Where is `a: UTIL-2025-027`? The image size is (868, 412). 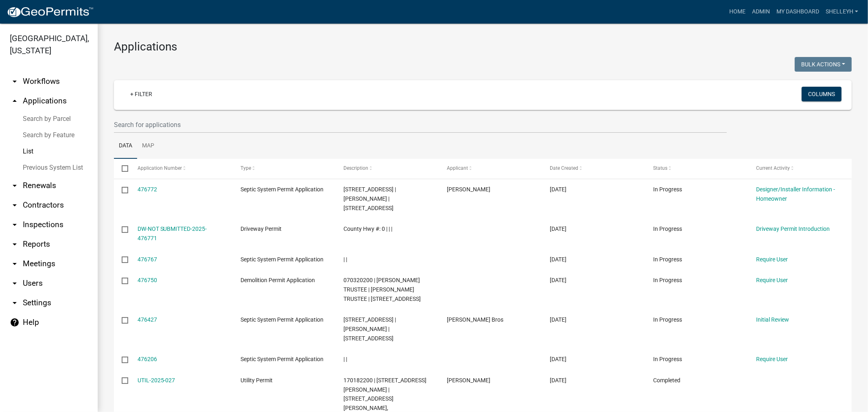
a: UTIL-2025-027 is located at coordinates (156, 380).